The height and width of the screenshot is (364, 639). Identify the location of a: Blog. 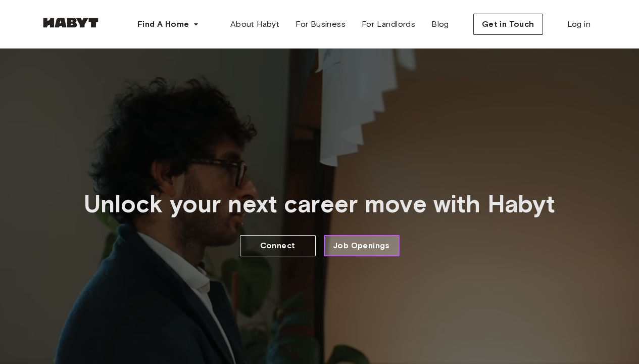
(440, 25).